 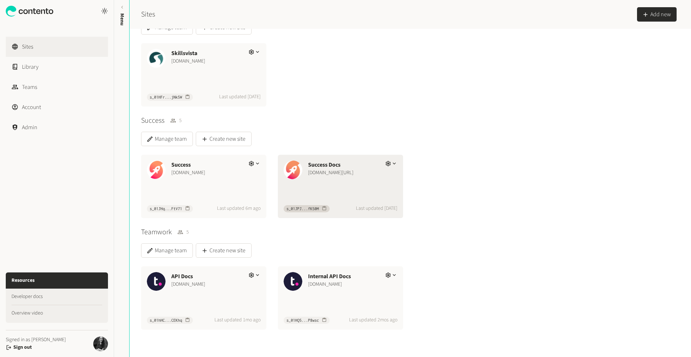 I want to click on span: Last updated 2mos ago, so click(x=373, y=320).